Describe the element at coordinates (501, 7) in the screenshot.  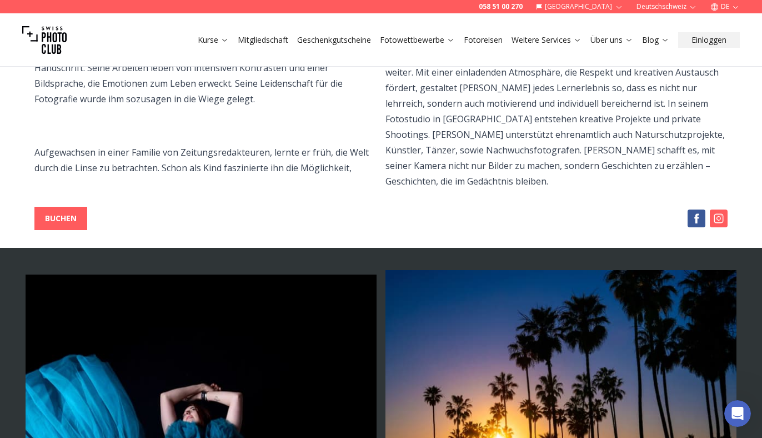
I see `a: 058 51 00 270` at that location.